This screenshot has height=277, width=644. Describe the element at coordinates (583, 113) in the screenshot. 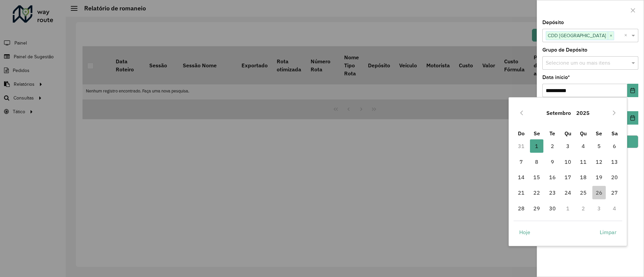

I see `button: Choose Year` at that location.